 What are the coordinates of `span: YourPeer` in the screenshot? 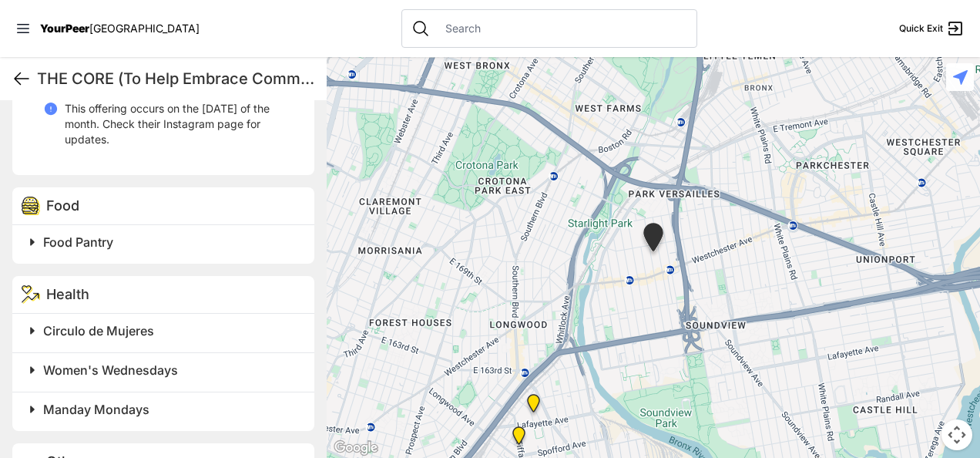 It's located at (64, 27).